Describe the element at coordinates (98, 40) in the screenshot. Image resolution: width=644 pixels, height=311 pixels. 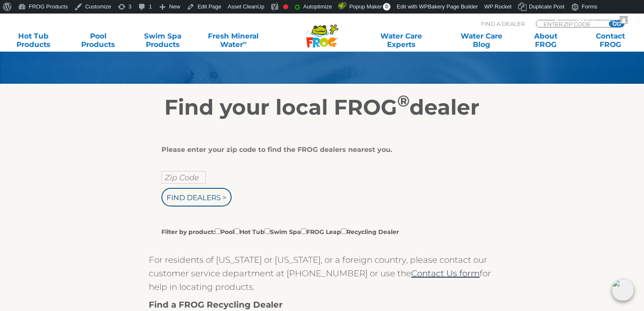
I see `a: PoolProducts` at that location.